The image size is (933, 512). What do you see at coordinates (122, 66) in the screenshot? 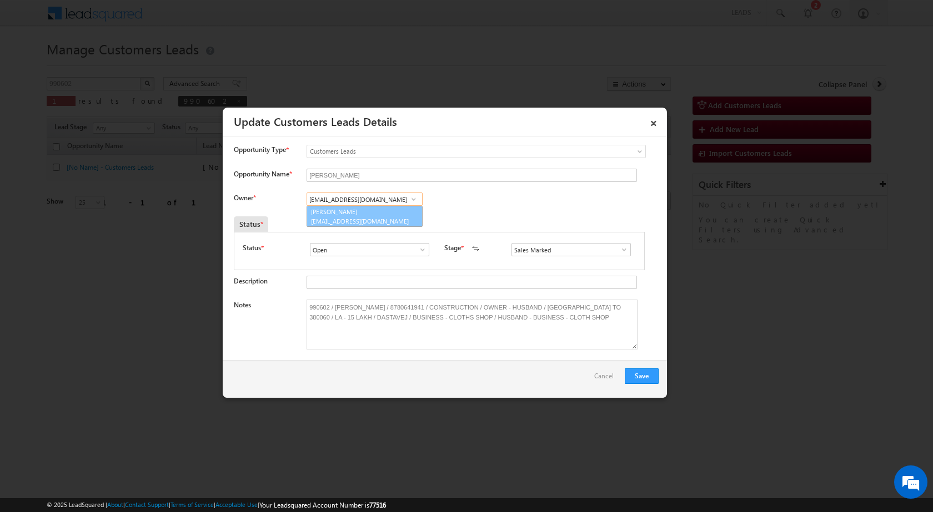
I see `div: Chat with us now` at bounding box center [122, 66].